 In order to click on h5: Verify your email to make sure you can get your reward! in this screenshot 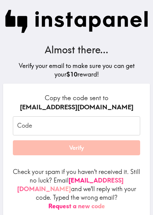, I will do `click(77, 70)`.